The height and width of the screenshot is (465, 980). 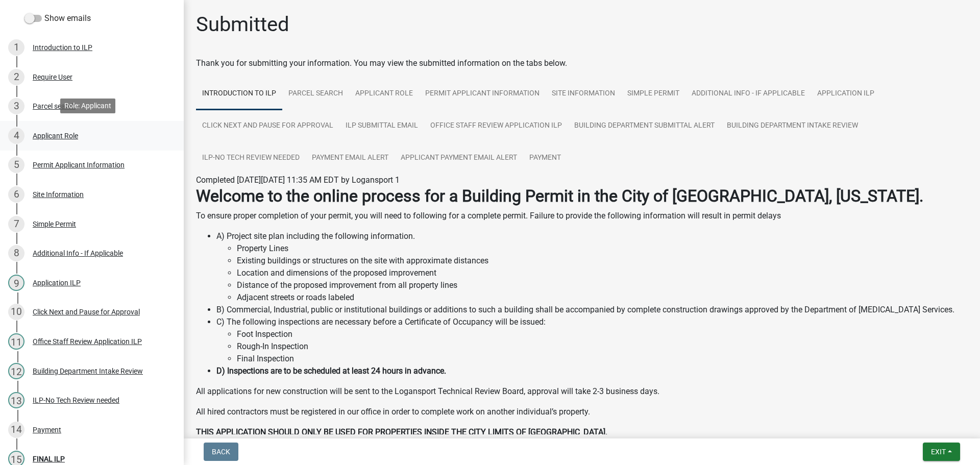 What do you see at coordinates (221, 452) in the screenshot?
I see `button: Back` at bounding box center [221, 452].